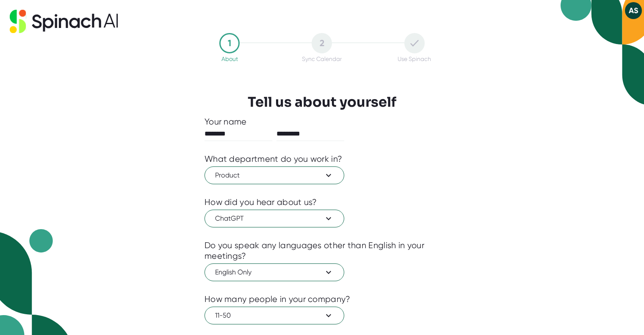  I want to click on div: How many people in your company?, so click(277, 299).